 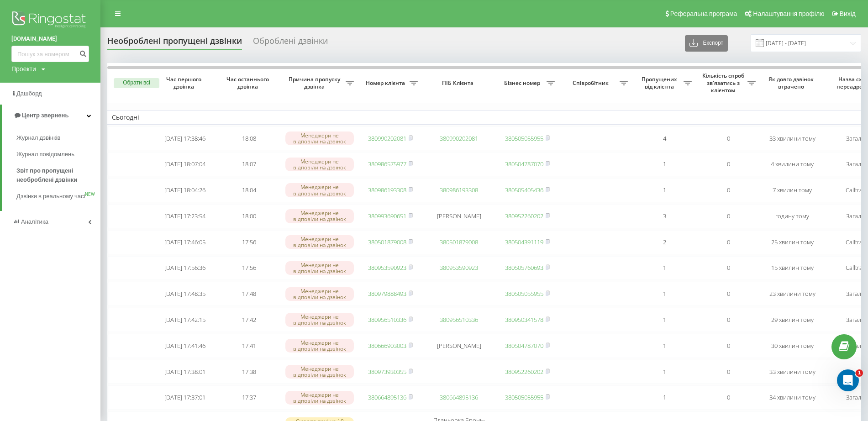 I want to click on span: Налаштування профілю, so click(x=788, y=14).